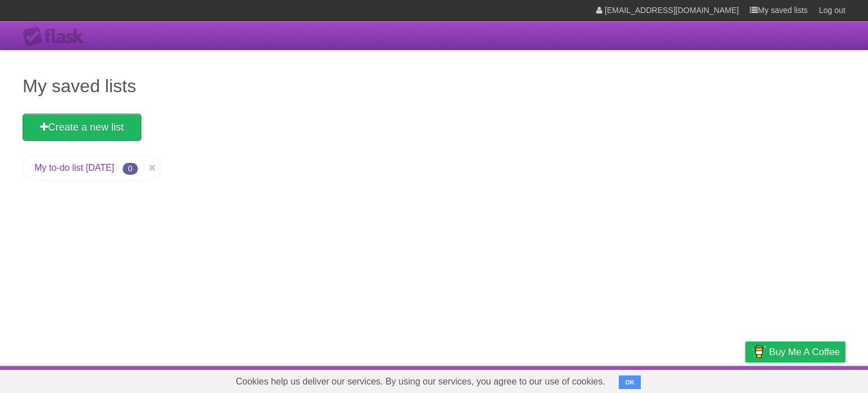  Describe the element at coordinates (131, 169) in the screenshot. I see `span: 0` at that location.